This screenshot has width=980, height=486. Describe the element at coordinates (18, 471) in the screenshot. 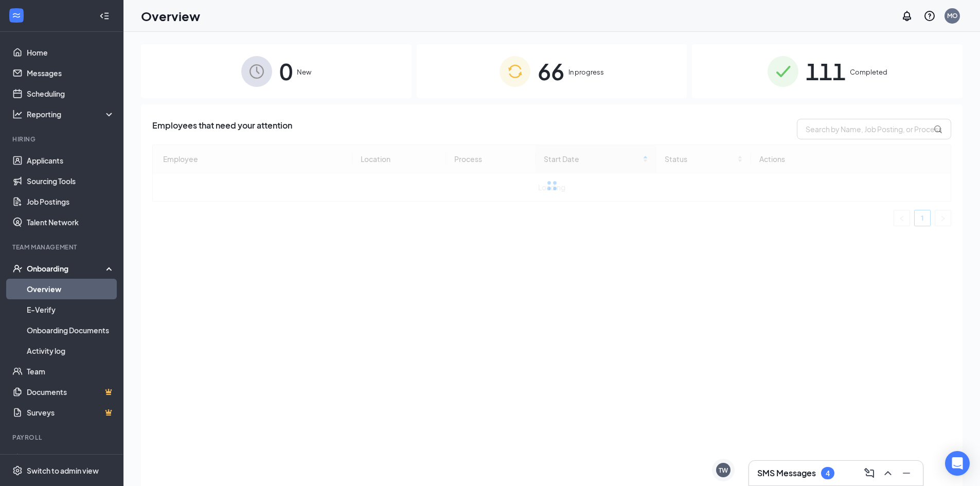

I see `svg: Settings` at that location.